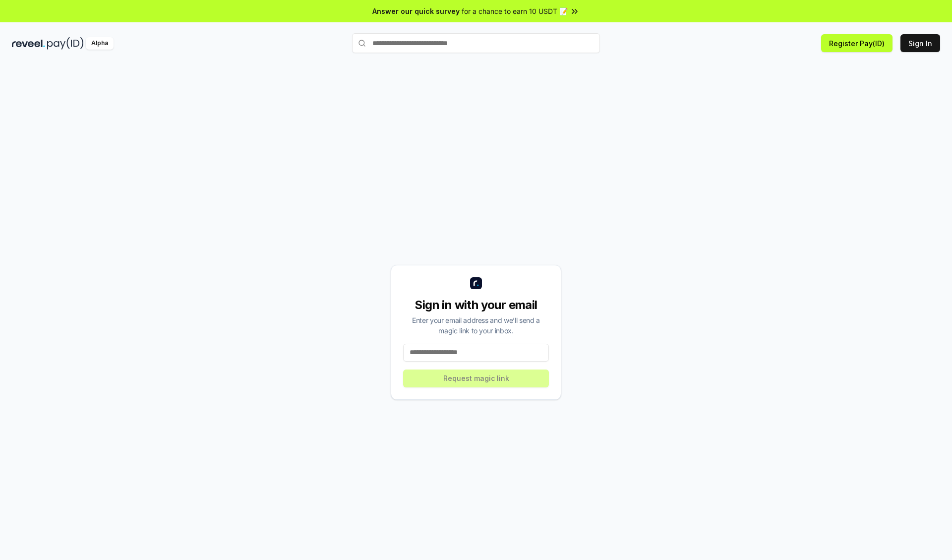 The image size is (952, 560). I want to click on img: logo_small, so click(476, 283).